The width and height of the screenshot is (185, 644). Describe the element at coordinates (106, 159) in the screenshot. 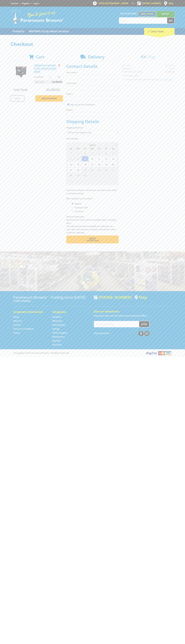

I see `span: 12` at that location.